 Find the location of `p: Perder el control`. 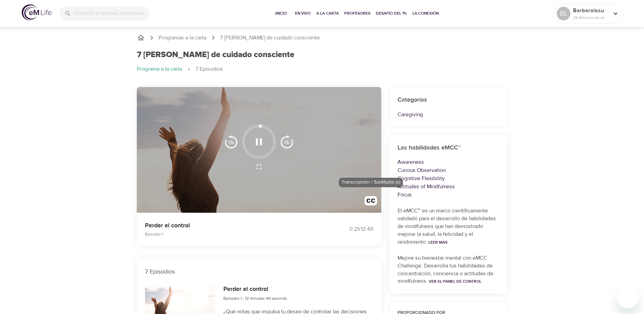

p: Perder el control is located at coordinates (230, 225).